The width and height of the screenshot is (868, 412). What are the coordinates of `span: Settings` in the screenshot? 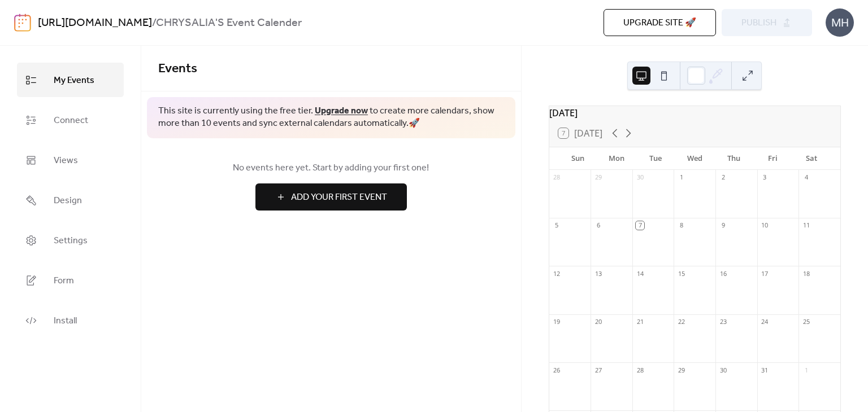 It's located at (71, 241).